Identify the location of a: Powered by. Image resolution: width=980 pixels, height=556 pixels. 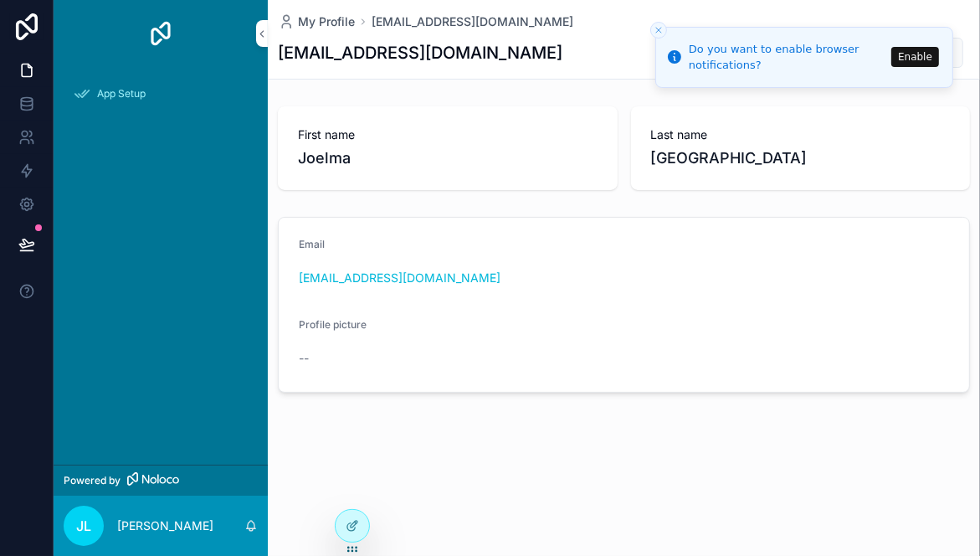
(161, 480).